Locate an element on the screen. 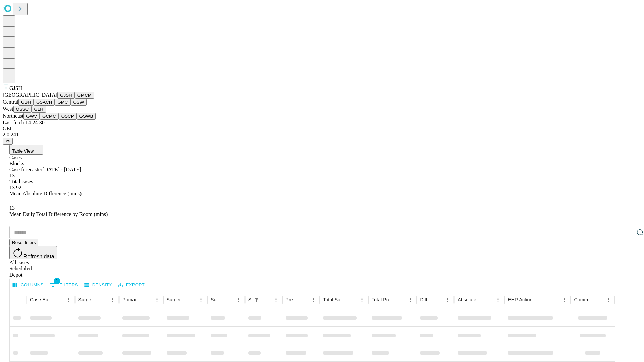  span: 13.92 is located at coordinates (15, 187).